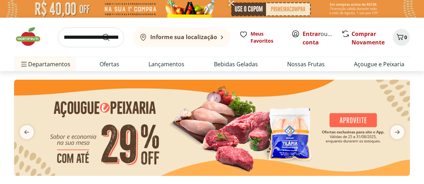 Image resolution: width=424 pixels, height=184 pixels. Describe the element at coordinates (401, 37) in the screenshot. I see `button: Carrinho` at that location.